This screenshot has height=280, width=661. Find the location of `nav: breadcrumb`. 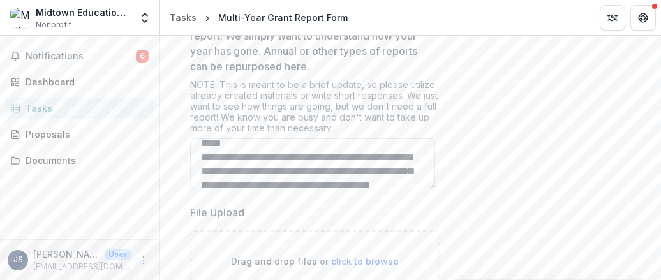

nav: breadcrumb is located at coordinates (258, 17).